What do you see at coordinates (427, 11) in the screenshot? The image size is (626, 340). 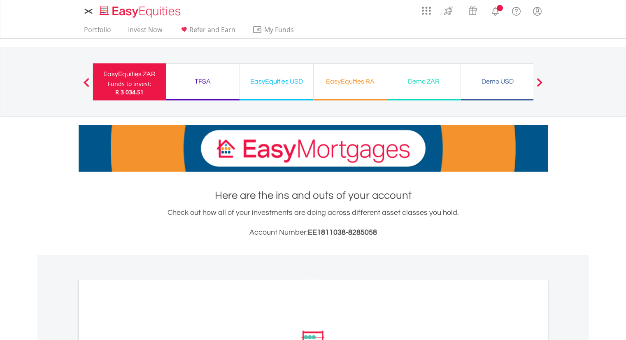 I see `img: grid-menu-icon.svg` at bounding box center [427, 11].